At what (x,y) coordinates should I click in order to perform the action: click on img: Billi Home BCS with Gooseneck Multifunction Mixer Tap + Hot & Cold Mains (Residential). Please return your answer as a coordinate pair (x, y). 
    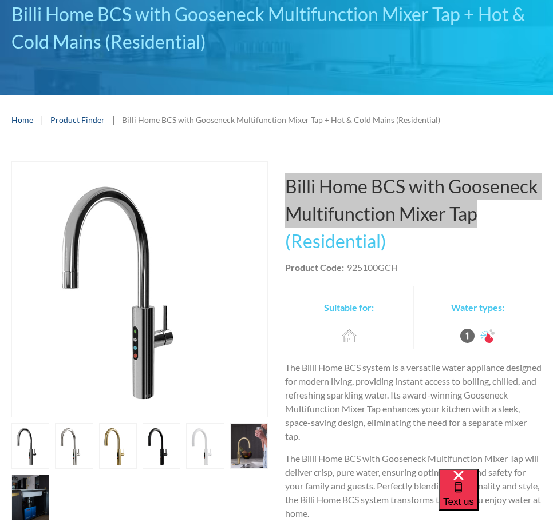
    Looking at the image, I should click on (140, 289).